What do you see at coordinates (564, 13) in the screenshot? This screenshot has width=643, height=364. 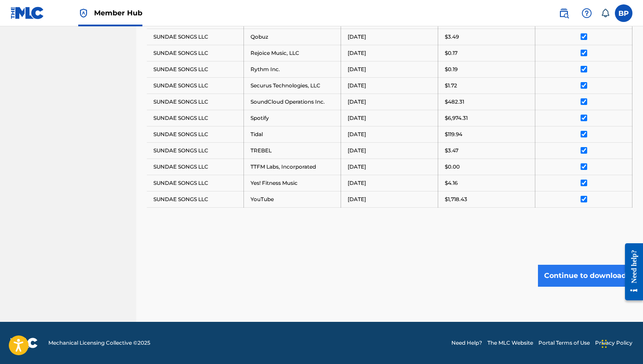 I see `a: Public Search` at bounding box center [564, 13].